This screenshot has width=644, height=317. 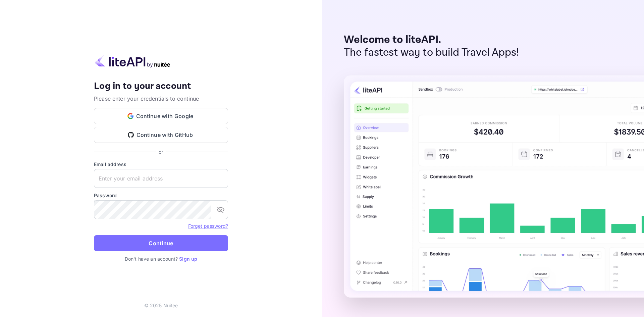 I want to click on input: Enter your email address, so click(x=161, y=178).